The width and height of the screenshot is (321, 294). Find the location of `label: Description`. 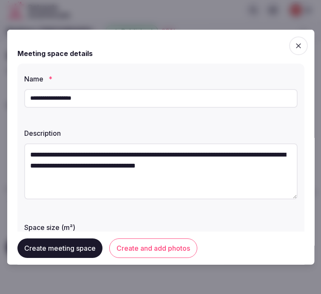

label: Description is located at coordinates (160, 133).